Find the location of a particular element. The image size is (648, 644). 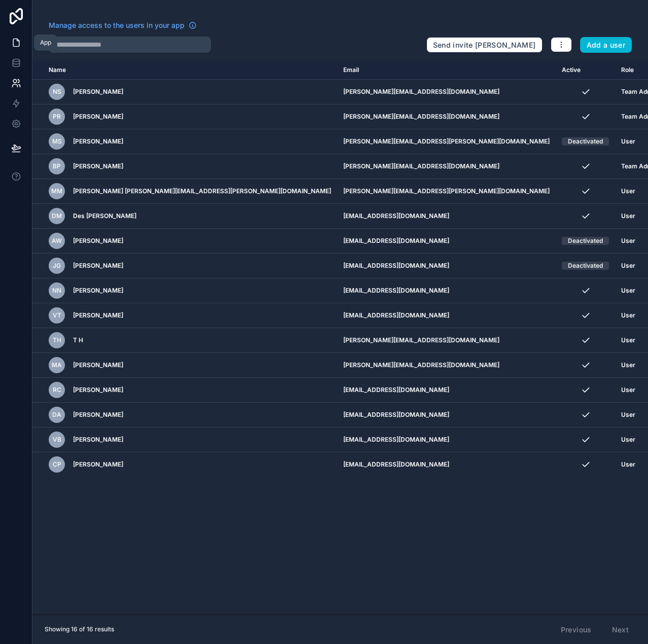

a: Add a user is located at coordinates (606, 45).